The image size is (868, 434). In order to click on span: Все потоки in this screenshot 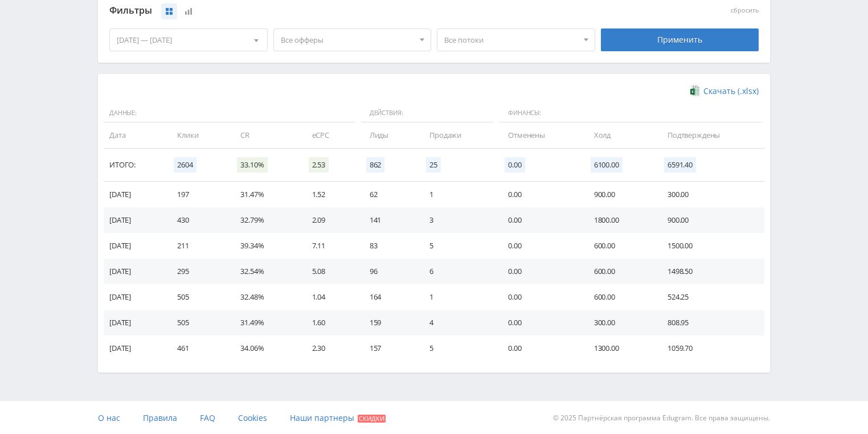, I will do `click(511, 40)`.